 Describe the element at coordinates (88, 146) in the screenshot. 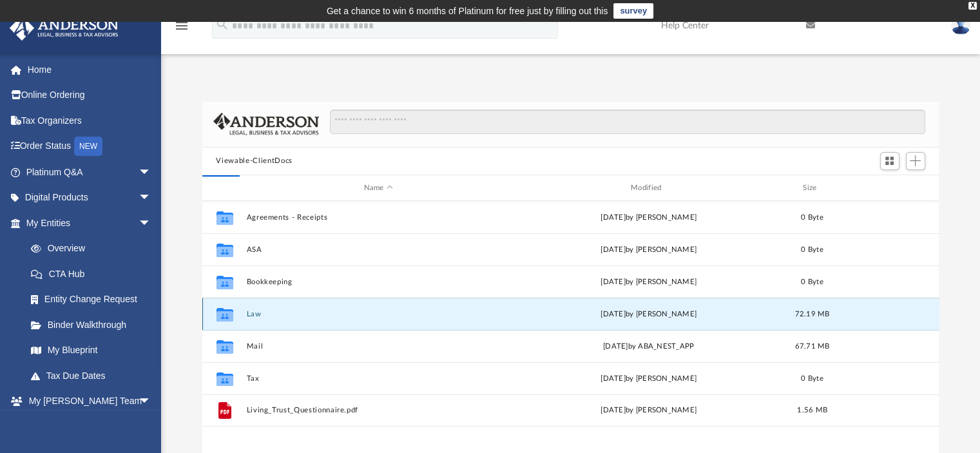

I see `div: NEW` at that location.